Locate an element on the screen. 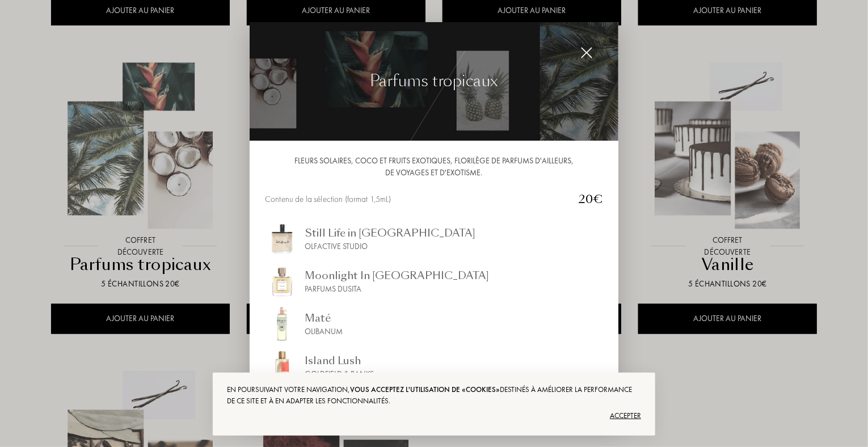 The width and height of the screenshot is (868, 447). div: Parfums Dusita is located at coordinates (397, 289).